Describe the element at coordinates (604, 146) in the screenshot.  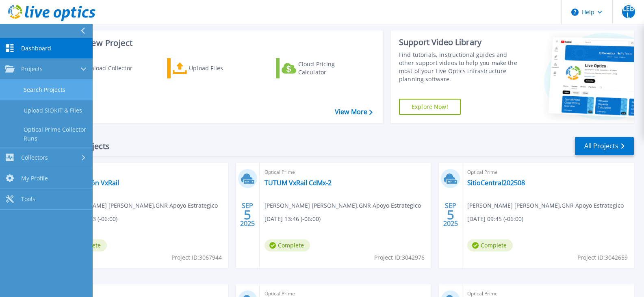
I see `a: All Projects` at that location.